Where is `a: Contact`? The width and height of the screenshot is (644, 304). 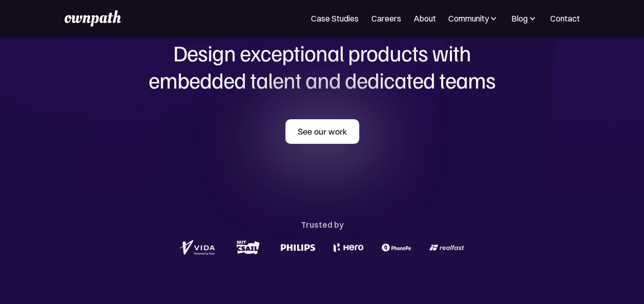
a: Contact is located at coordinates (564, 18).